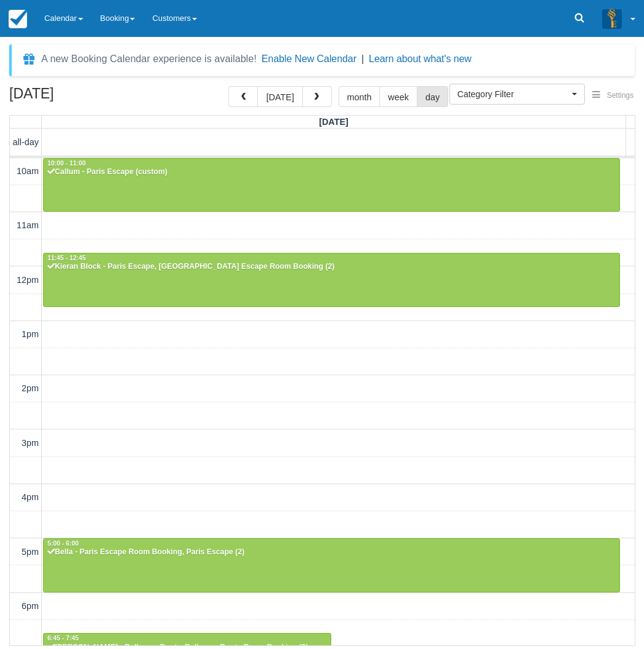 The width and height of the screenshot is (644, 649). What do you see at coordinates (613, 95) in the screenshot?
I see `button: Settings` at bounding box center [613, 95].